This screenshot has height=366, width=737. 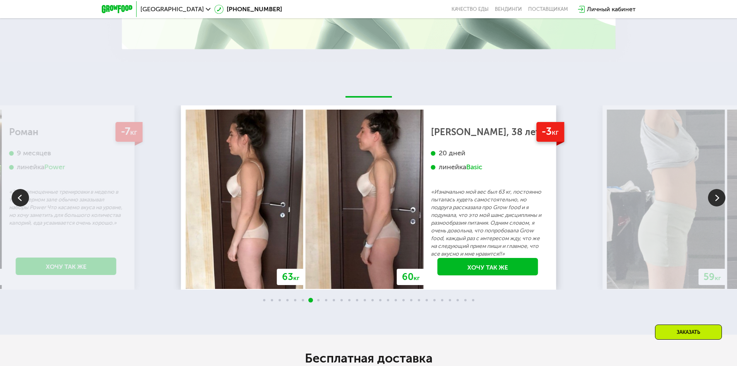 I want to click on div: Личный кабинет, so click(x=611, y=9).